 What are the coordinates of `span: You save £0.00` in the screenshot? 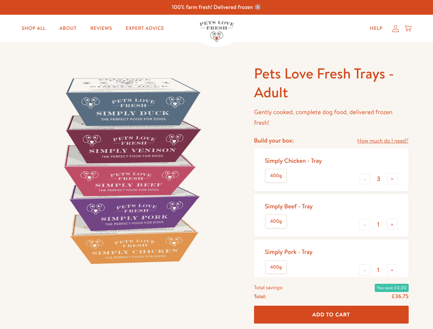 It's located at (392, 288).